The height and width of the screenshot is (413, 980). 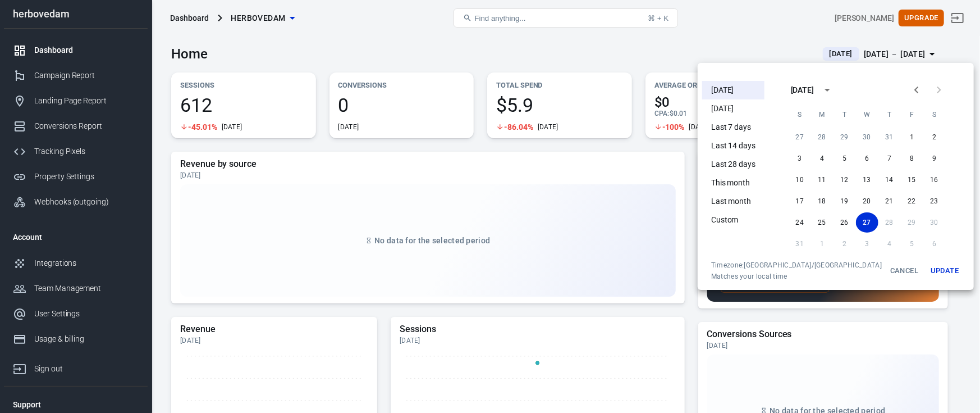 I want to click on li: This month, so click(x=733, y=183).